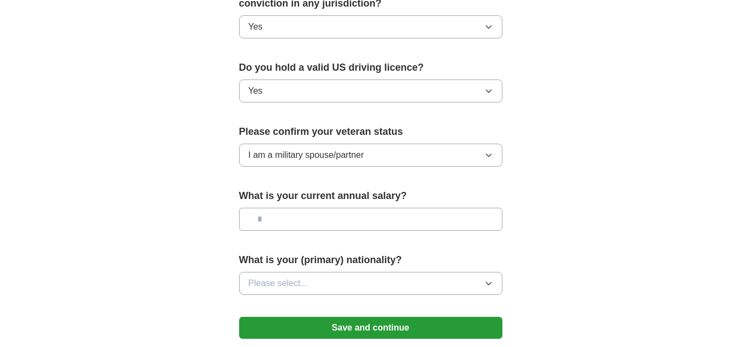 The height and width of the screenshot is (347, 741). Describe the element at coordinates (371, 328) in the screenshot. I see `button: Save and continue` at that location.